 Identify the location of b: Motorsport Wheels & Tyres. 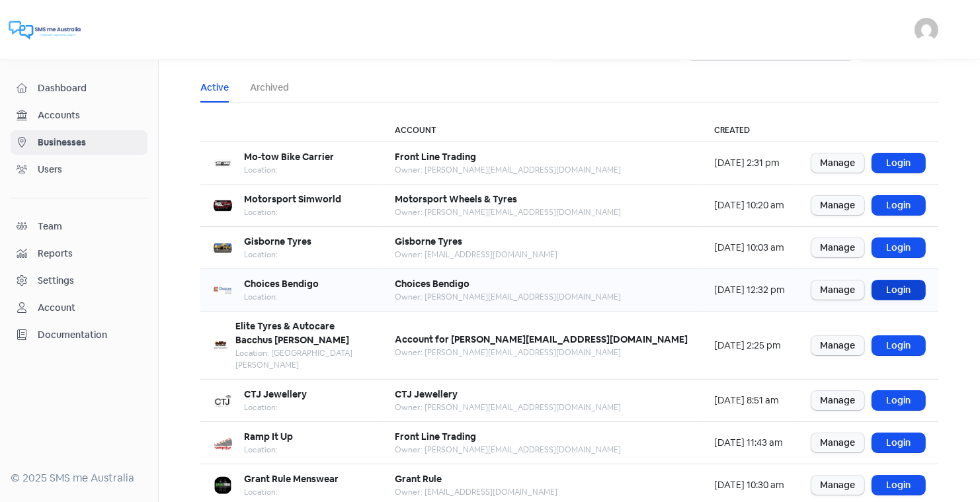
(455, 199).